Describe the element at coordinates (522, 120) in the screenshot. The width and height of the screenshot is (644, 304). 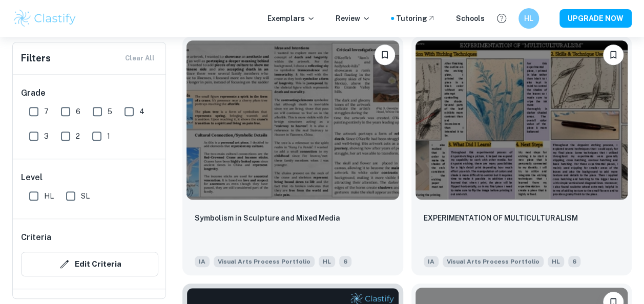
I see `img: Visual Arts Process Portfolio IA example thumbnail: EXPERIMENTATION OF MULTICULTURALISM` at that location.